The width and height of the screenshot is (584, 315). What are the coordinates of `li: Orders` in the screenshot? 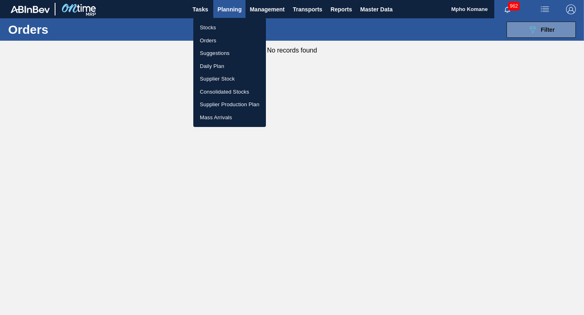 It's located at (229, 41).